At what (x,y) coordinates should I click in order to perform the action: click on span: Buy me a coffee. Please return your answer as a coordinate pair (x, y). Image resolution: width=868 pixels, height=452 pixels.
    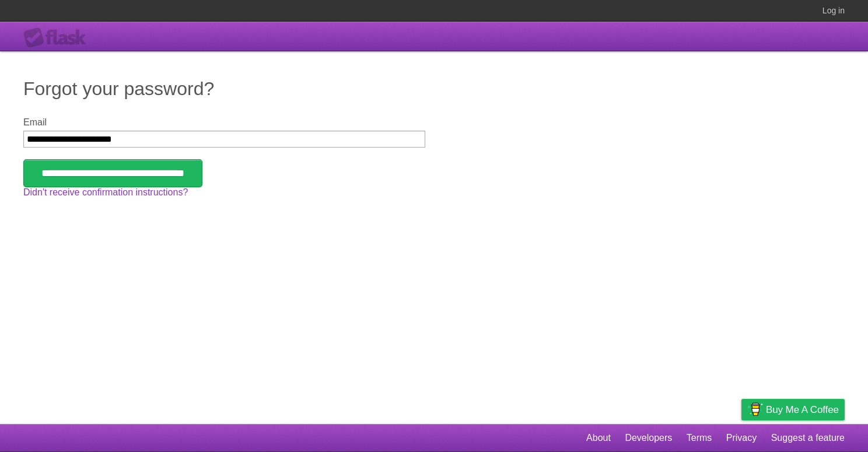
    Looking at the image, I should click on (802, 410).